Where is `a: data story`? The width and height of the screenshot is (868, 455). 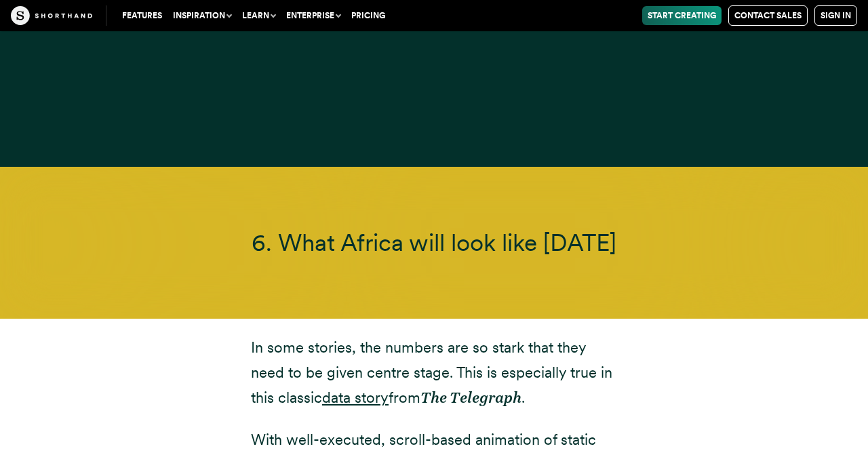 a: data story is located at coordinates (355, 398).